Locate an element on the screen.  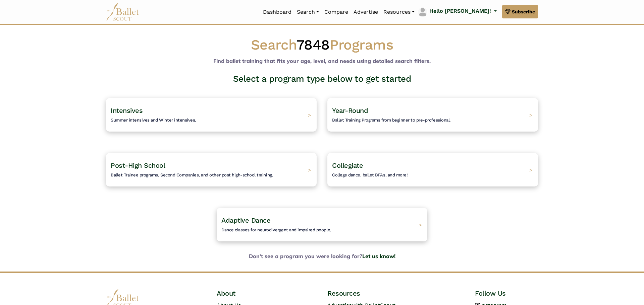
a: Post-High SchoolBallet Trainee programs, Second Companies, and other post high-school training. > is located at coordinates (211, 170).